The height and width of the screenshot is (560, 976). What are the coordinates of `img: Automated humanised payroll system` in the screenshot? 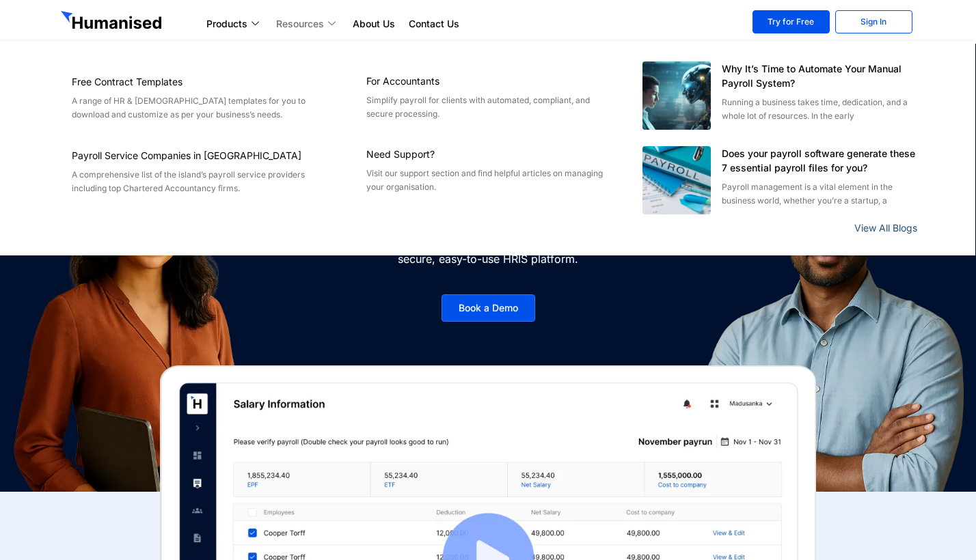 It's located at (677, 96).